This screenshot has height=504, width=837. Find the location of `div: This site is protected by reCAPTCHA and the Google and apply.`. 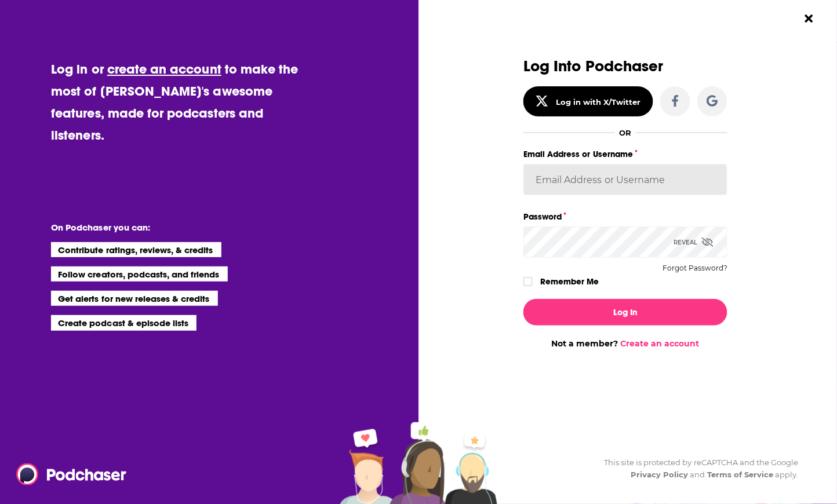

div: This site is protected by reCAPTCHA and the Google and apply. is located at coordinates (697, 468).